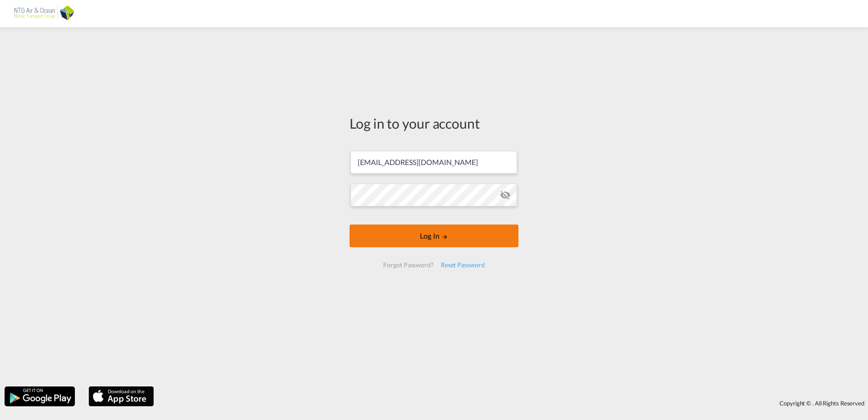  What do you see at coordinates (434, 123) in the screenshot?
I see `div: Log in to your account` at bounding box center [434, 123].